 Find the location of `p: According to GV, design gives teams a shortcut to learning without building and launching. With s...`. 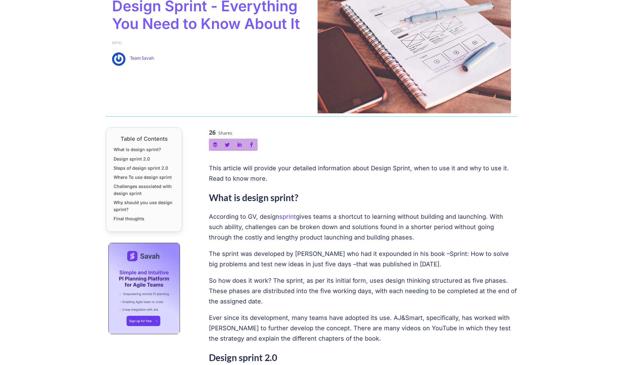

p: According to GV, design gives teams a shortcut to learning without building and launching. With s... is located at coordinates (363, 227).